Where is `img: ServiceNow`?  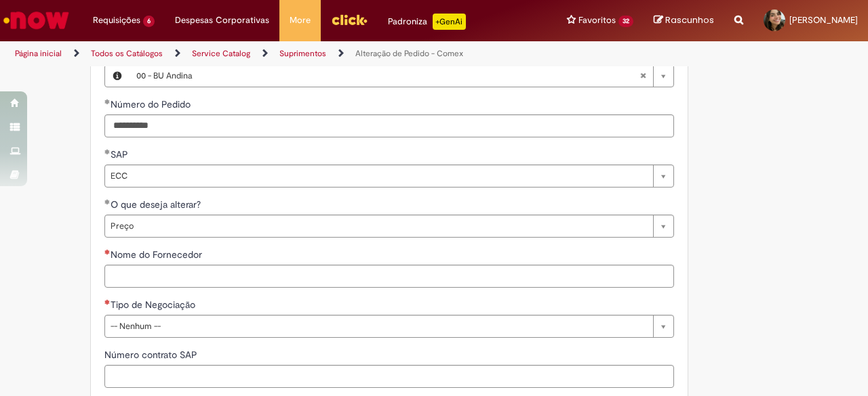 img: ServiceNow is located at coordinates (36, 21).